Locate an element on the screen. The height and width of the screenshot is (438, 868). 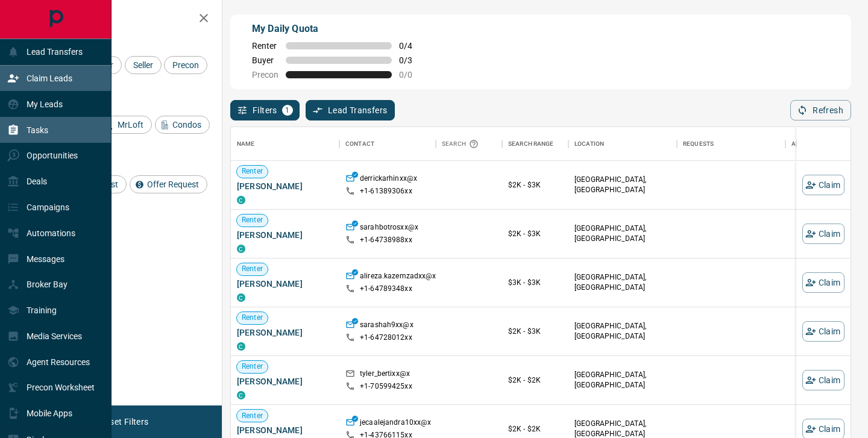
button: Lead Transfers is located at coordinates (350, 110).